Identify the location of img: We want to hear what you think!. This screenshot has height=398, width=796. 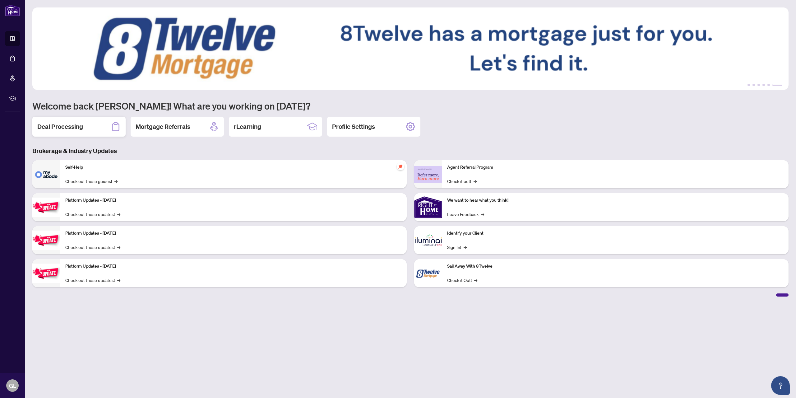
(428, 207).